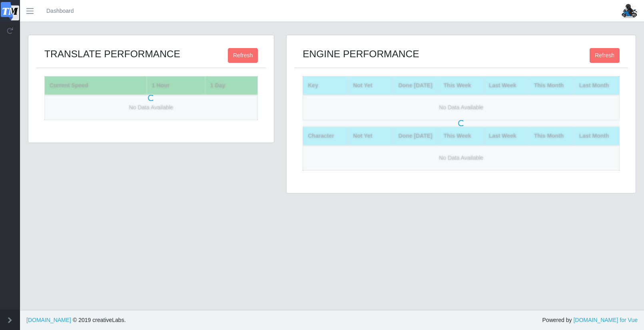 The height and width of the screenshot is (330, 644). What do you see at coordinates (113, 54) in the screenshot?
I see `h3: TRANSLATE PERFORMANCE` at bounding box center [113, 54].